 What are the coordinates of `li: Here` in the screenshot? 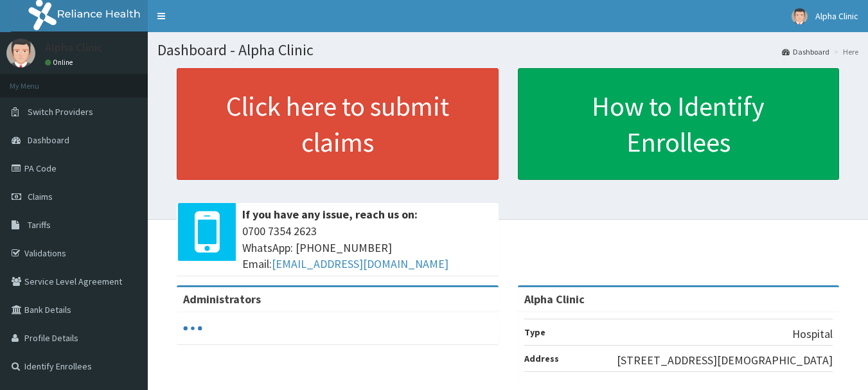 It's located at (844, 51).